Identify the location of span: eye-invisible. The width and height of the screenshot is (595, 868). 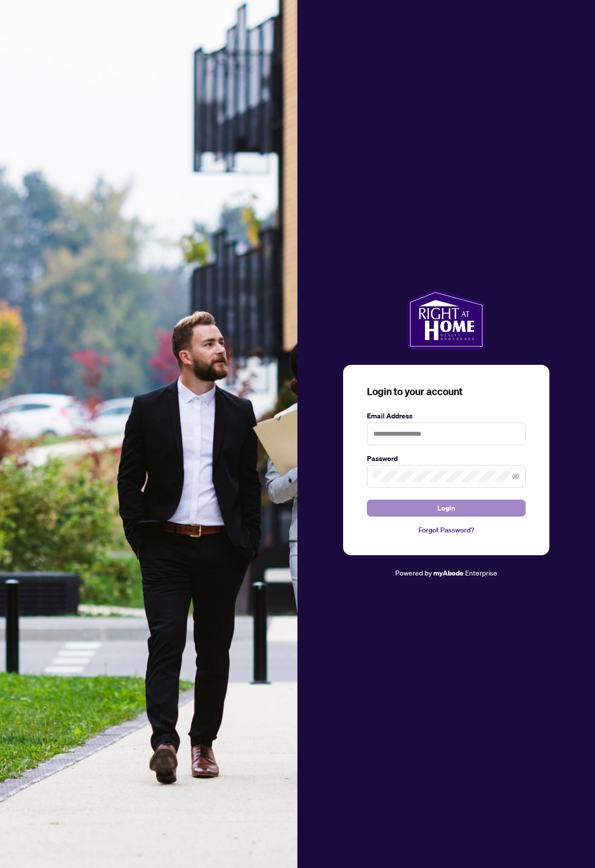
(516, 476).